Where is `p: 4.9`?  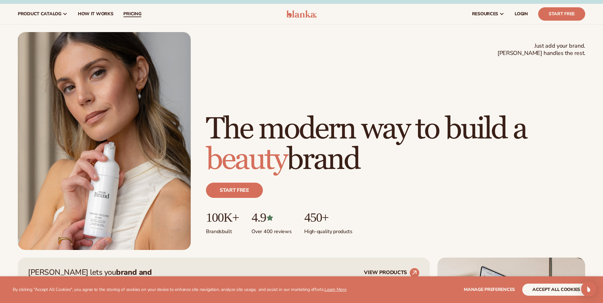 p: 4.9 is located at coordinates (271, 218).